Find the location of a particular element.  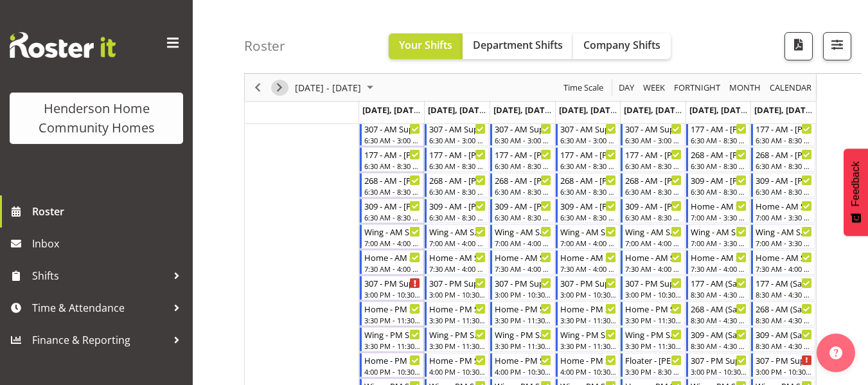

div: Support Worker"s event - Wing - AM Support 2 - Julius Antonio Begin From Friday, September 26, 20... is located at coordinates (653, 236).